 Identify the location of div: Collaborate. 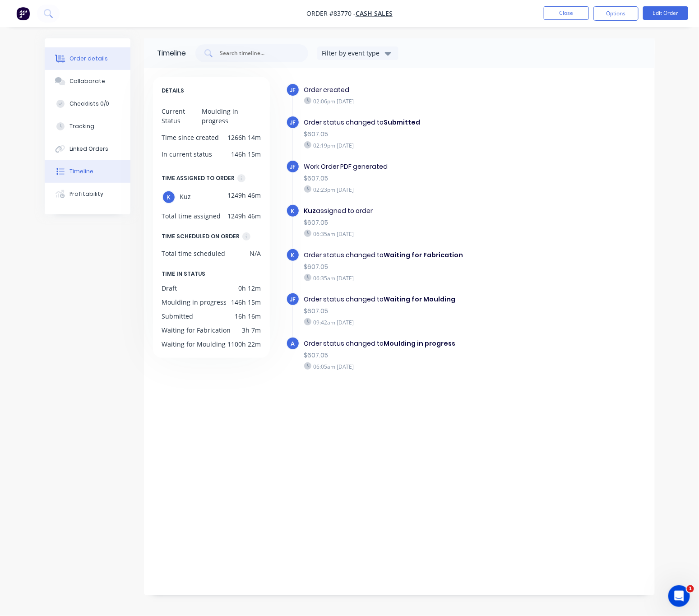
(87, 81).